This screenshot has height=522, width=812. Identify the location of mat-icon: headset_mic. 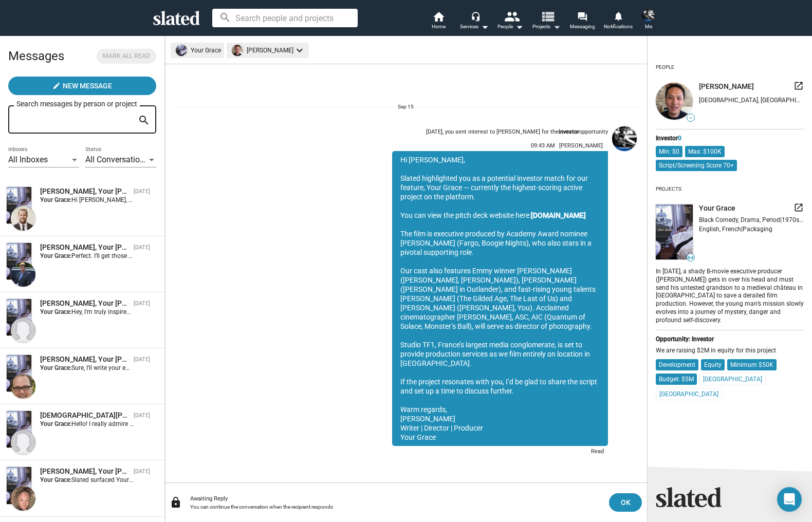
(476, 16).